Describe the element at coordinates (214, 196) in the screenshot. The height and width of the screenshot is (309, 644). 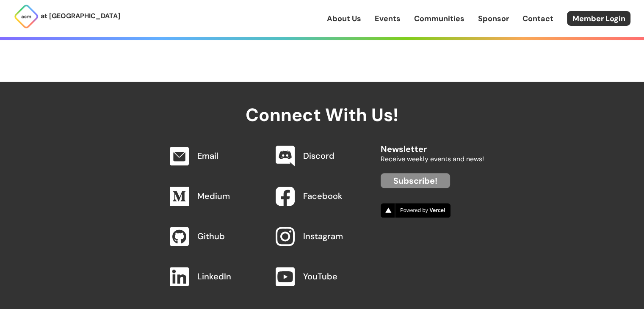
I see `a: Medium` at that location.